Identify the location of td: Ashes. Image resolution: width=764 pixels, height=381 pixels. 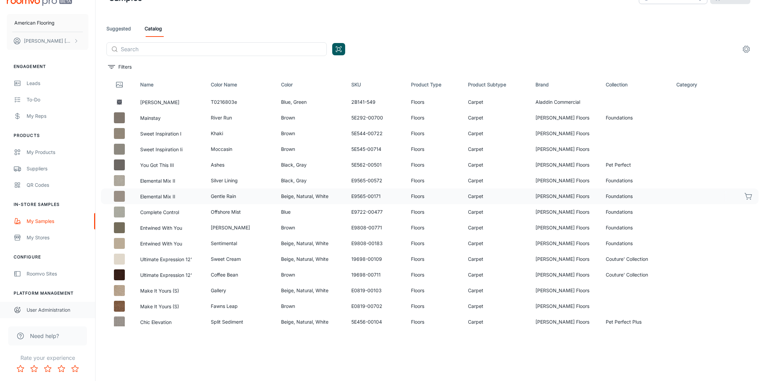
(240, 165).